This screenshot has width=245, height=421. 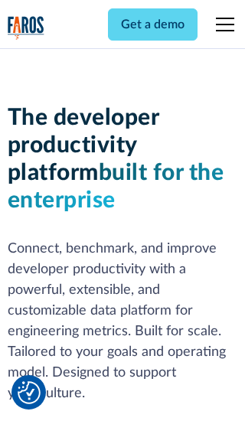 What do you see at coordinates (26, 28) in the screenshot?
I see `a: home` at bounding box center [26, 28].